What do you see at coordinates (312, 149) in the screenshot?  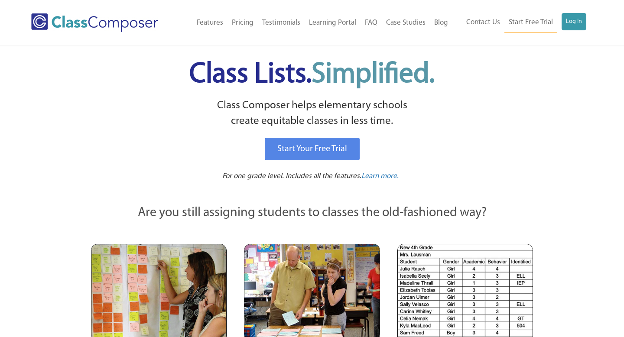 I see `span: Start Your Free Trial` at bounding box center [312, 149].